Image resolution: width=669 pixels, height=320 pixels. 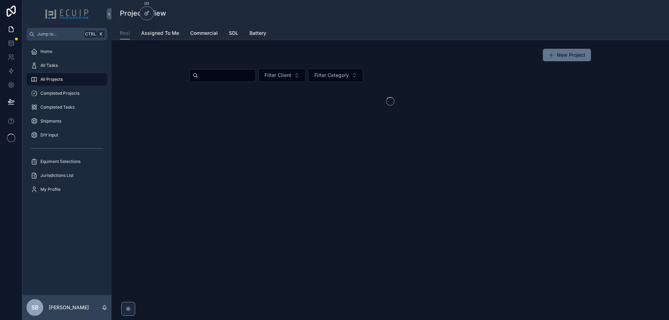 What do you see at coordinates (67, 79) in the screenshot?
I see `a: All Projects` at bounding box center [67, 79].